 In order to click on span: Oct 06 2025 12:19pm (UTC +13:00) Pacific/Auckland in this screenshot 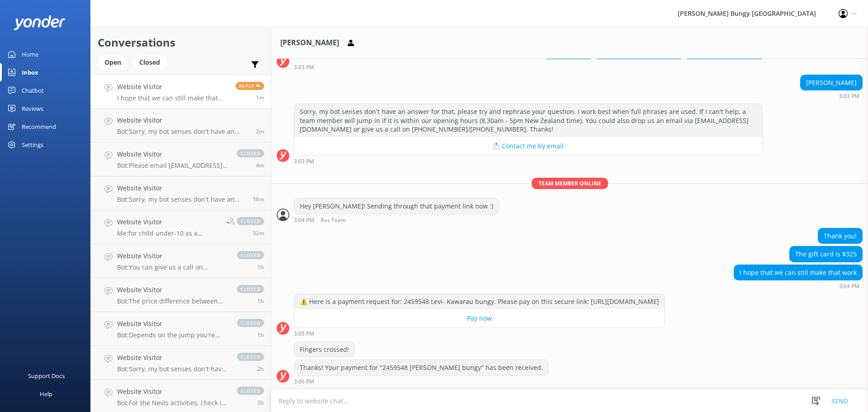, I will do `click(261, 369)`.